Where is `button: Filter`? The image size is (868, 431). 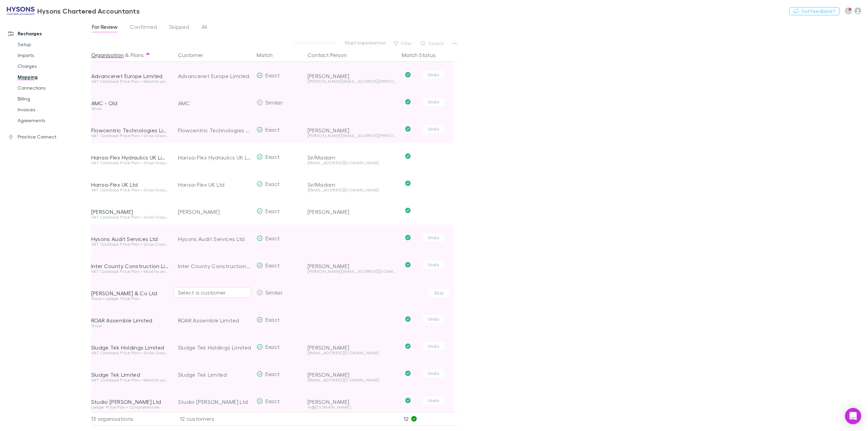 button: Filter is located at coordinates (403, 43).